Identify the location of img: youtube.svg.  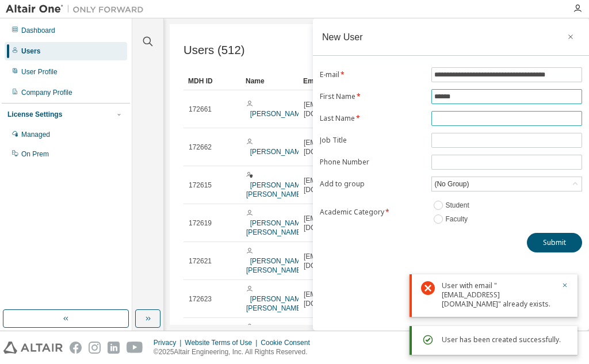
(135, 347).